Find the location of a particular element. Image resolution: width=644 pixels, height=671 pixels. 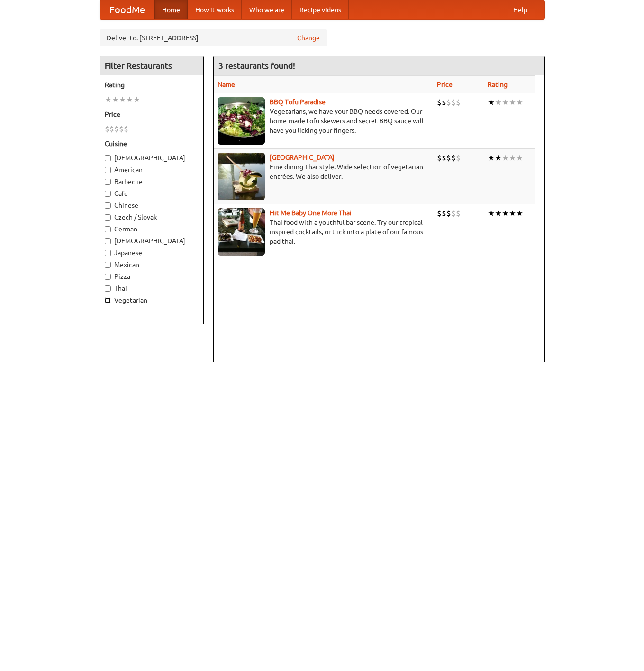

input: Vegetarian is located at coordinates (107, 300).